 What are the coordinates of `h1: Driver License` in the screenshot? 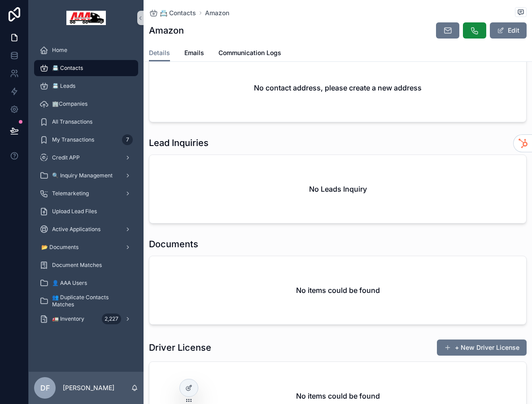 It's located at (180, 348).